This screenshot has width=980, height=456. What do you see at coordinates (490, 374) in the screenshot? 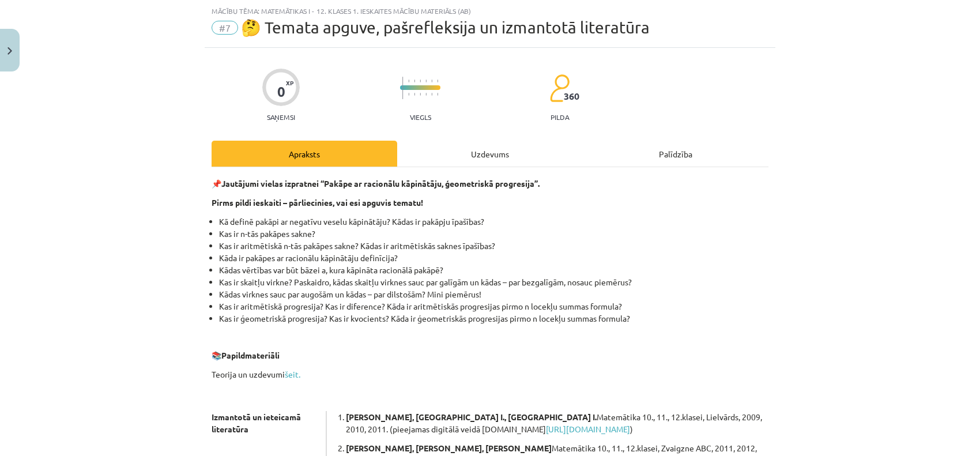
I see `p: Teorija un uzdevumi` at bounding box center [490, 374].